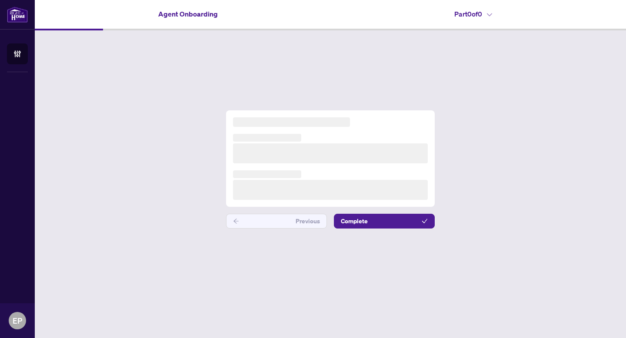 This screenshot has height=338, width=626. Describe the element at coordinates (425, 221) in the screenshot. I see `span: check` at that location.